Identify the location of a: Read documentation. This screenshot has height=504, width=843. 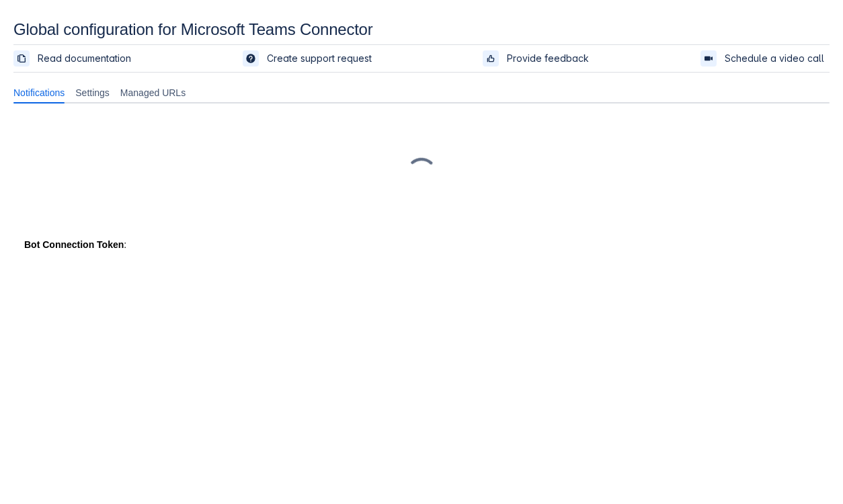
(75, 59).